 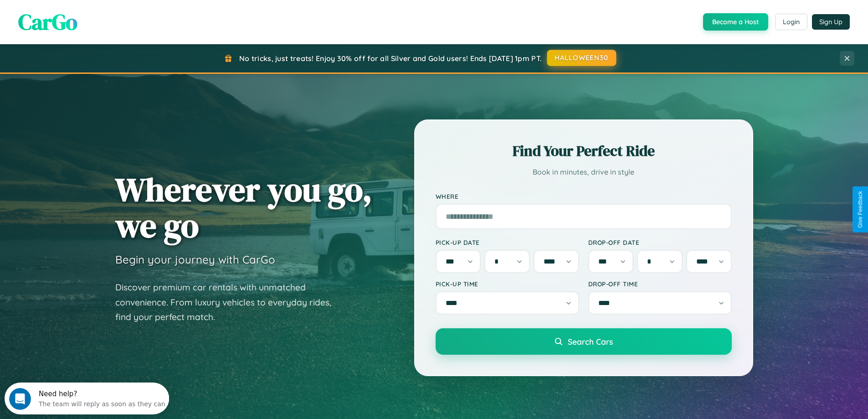 What do you see at coordinates (584, 151) in the screenshot?
I see `h2: Find Your Perfect Ride` at bounding box center [584, 151].